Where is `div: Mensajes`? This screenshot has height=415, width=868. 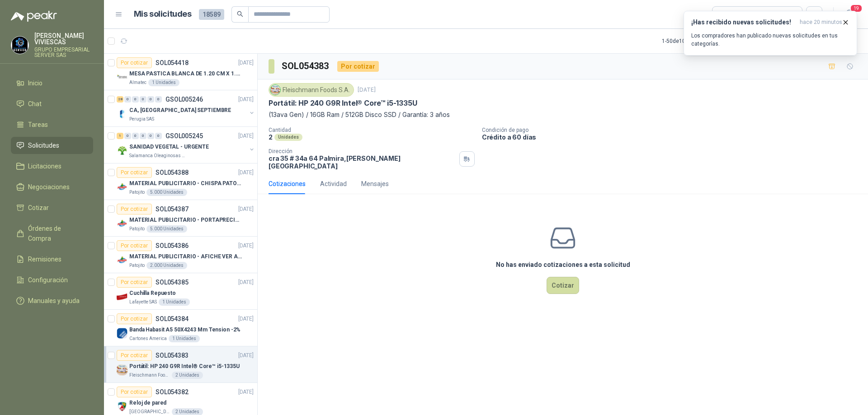
div: Mensajes is located at coordinates (374, 184).